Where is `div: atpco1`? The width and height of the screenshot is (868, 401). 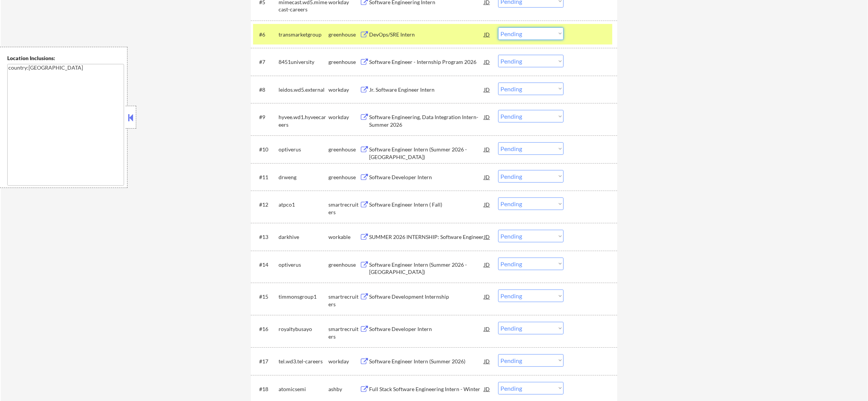
div: atpco1 is located at coordinates (303, 205).